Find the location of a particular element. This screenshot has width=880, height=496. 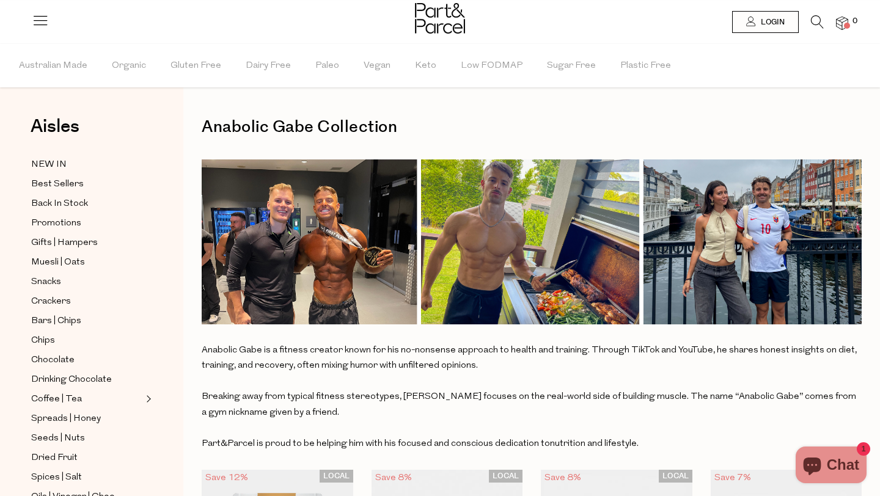

span: Snacks is located at coordinates (46, 282).